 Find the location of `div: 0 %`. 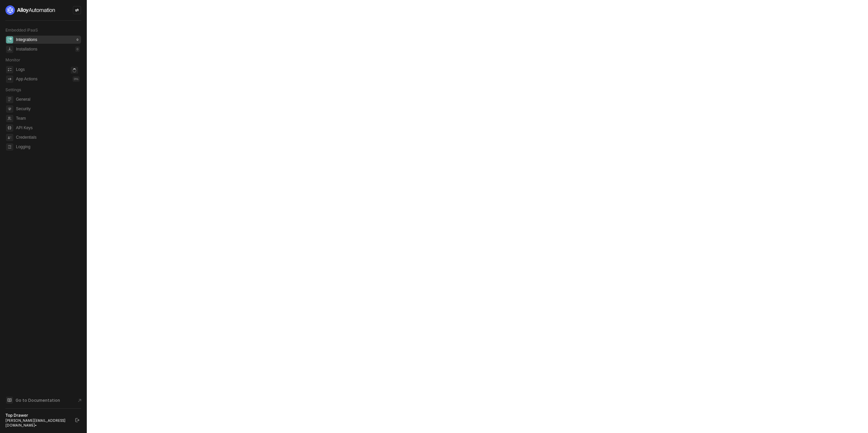

div: 0 % is located at coordinates (76, 79).